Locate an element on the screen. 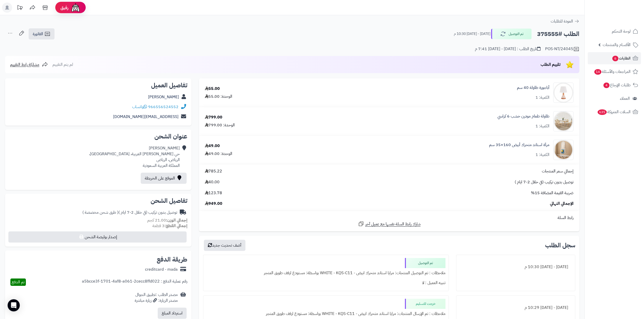  span: 14 is located at coordinates (598, 72).